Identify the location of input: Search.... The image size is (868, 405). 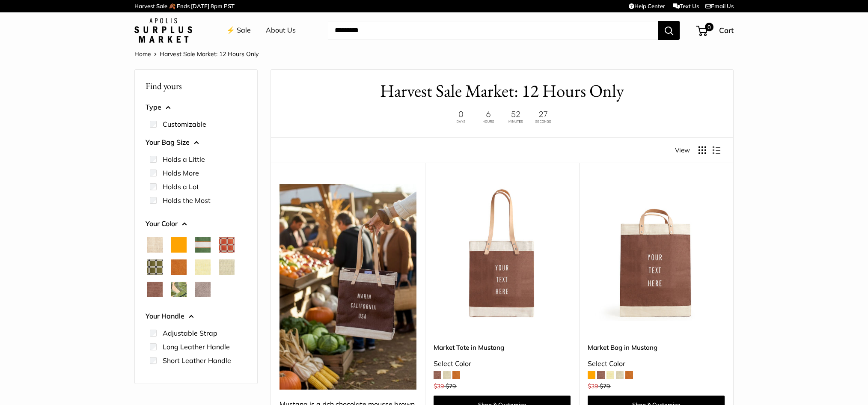
(493, 30).